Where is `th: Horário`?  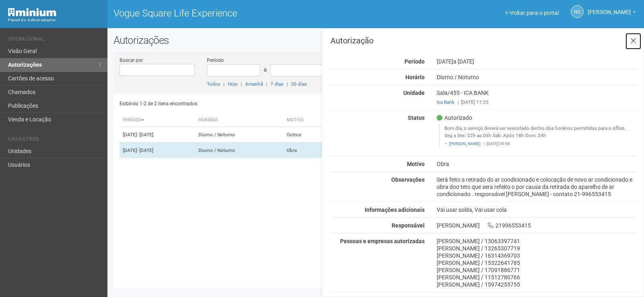 th: Horário is located at coordinates (239, 121).